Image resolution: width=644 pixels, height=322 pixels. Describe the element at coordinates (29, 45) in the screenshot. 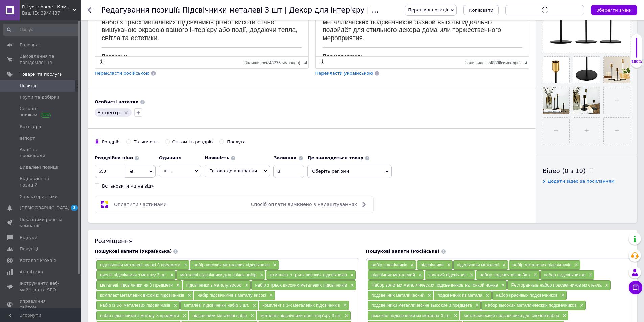

I see `span: Головна` at that location.